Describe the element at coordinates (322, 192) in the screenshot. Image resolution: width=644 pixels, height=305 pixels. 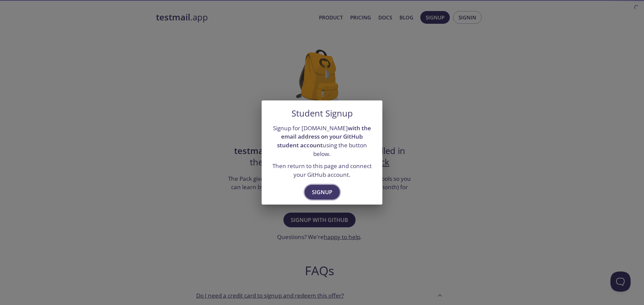
I see `span: Signup` at that location.